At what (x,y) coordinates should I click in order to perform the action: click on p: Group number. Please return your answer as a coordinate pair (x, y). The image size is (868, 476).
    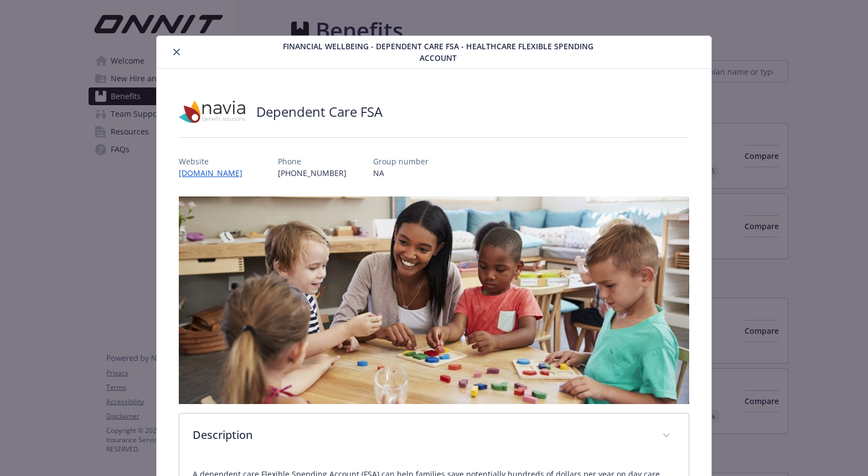
    Looking at the image, I should click on (401, 161).